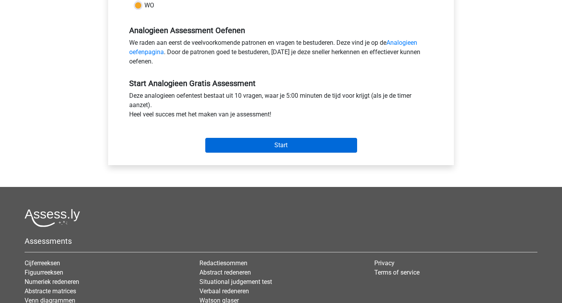 The height and width of the screenshot is (303, 562). I want to click on div: Deze analogieen oefentest bestaat uit 10 vragen, waar je 5:00 minuten de tijd voor krijgt (als je..., so click(281, 107).